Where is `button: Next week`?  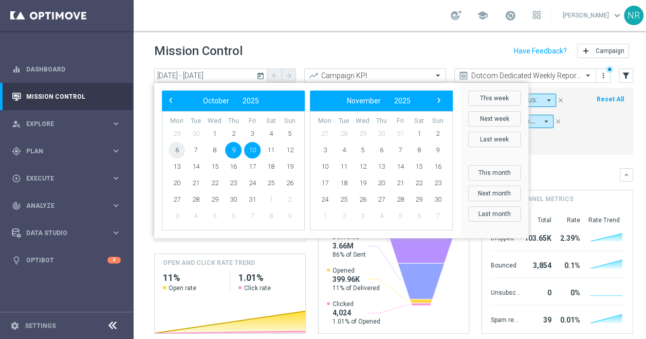 button: Next week is located at coordinates (494, 119).